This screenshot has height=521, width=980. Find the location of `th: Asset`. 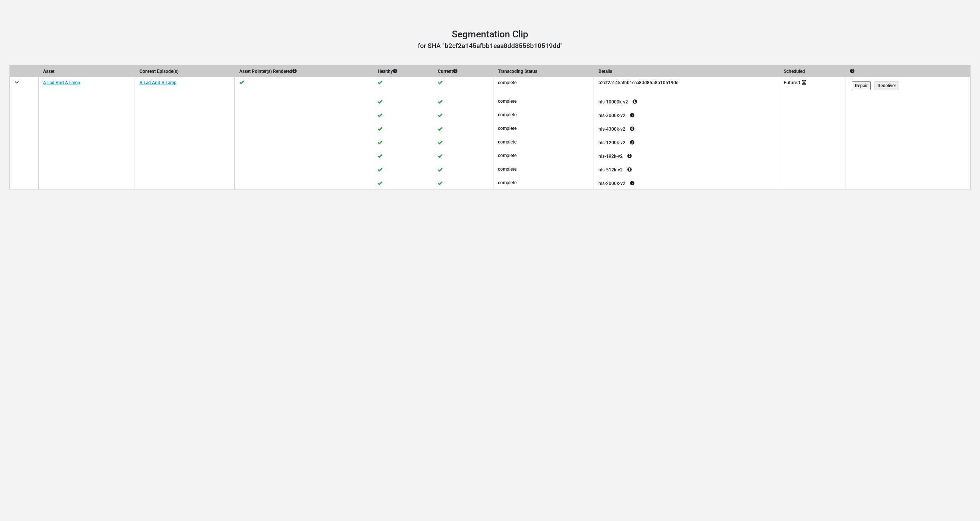

th: Asset is located at coordinates (87, 72).